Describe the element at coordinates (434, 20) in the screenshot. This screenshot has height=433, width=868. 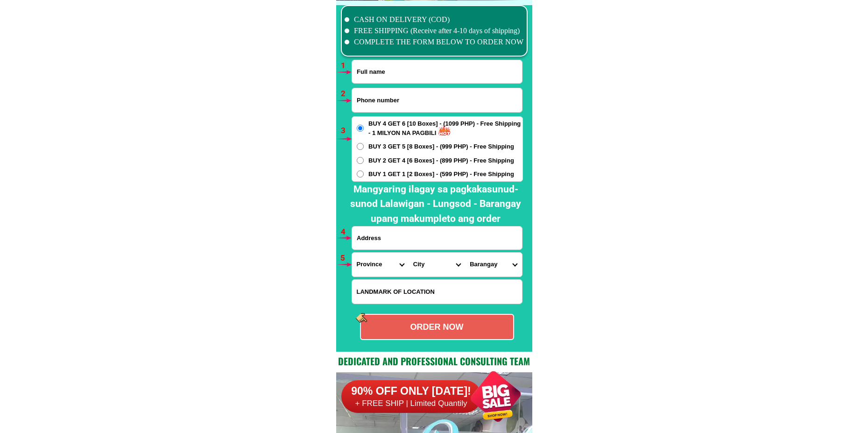
I see `li: CASH ON DELIVERY (COD)` at that location.